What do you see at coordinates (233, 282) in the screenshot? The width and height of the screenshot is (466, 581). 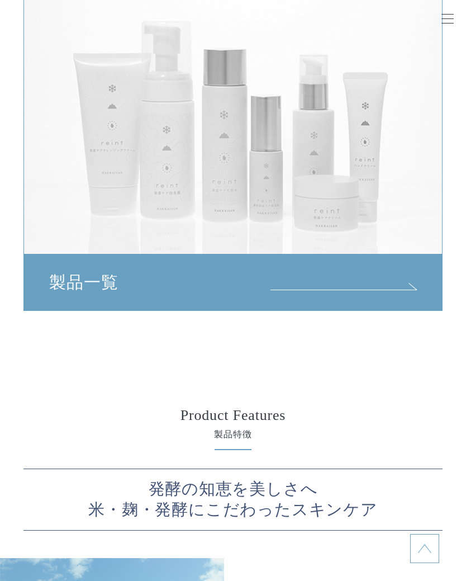 I see `div: 製品一覧` at bounding box center [233, 282].